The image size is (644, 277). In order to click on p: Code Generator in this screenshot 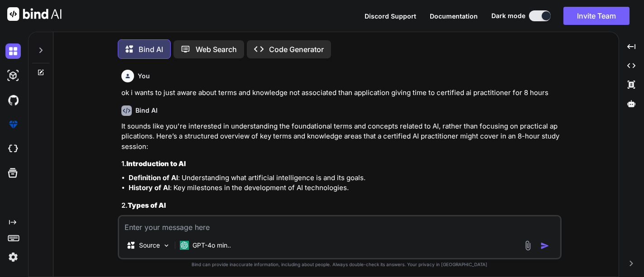, I will do `click(296, 50)`.